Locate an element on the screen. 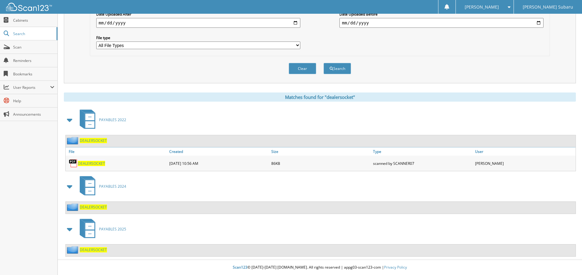 The width and height of the screenshot is (582, 275). span: PAYABLES 2022 is located at coordinates (112, 120).